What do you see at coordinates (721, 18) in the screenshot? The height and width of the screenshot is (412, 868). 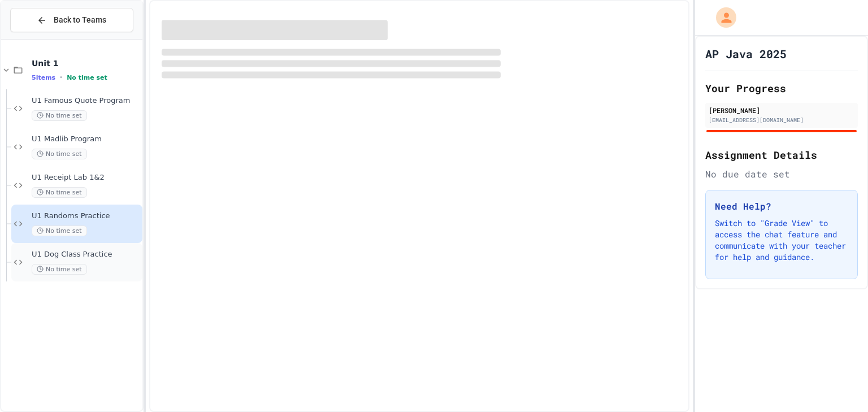 I see `div: My Account` at bounding box center [721, 18].